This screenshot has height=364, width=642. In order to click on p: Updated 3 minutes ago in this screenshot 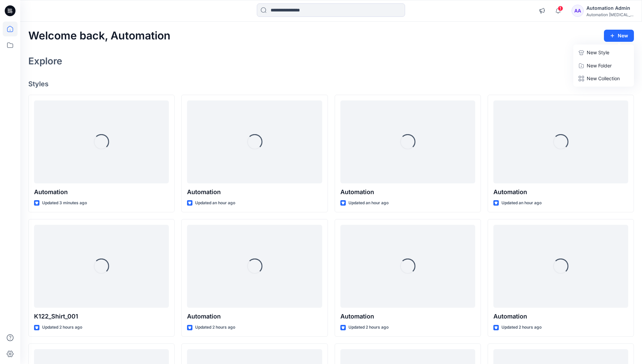, I will do `click(65, 203)`.